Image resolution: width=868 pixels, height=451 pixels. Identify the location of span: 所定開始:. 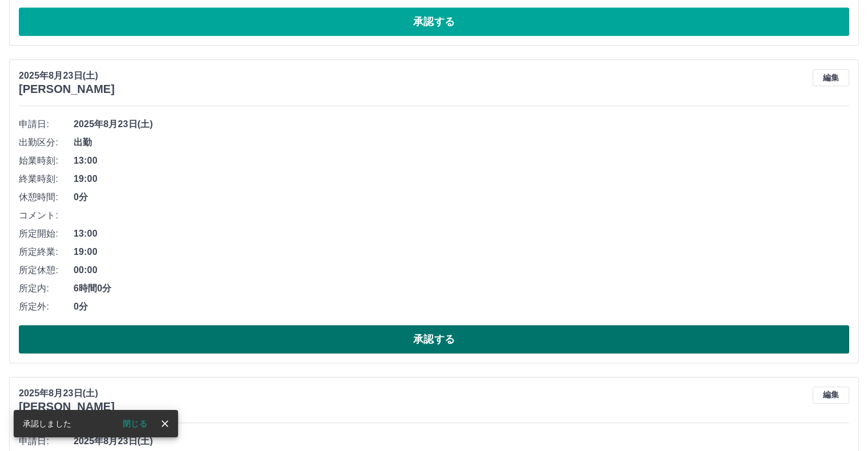
(46, 234).